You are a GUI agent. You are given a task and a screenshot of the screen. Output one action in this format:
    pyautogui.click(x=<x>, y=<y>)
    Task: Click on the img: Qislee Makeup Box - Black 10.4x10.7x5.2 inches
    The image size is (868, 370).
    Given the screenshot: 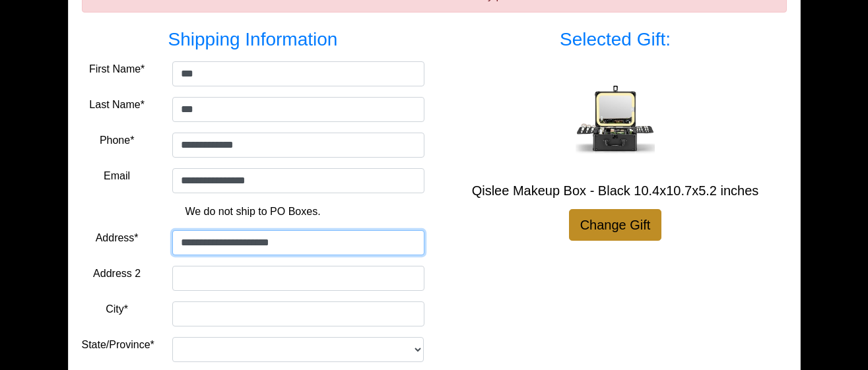 What is the action you would take?
    pyautogui.click(x=615, y=120)
    